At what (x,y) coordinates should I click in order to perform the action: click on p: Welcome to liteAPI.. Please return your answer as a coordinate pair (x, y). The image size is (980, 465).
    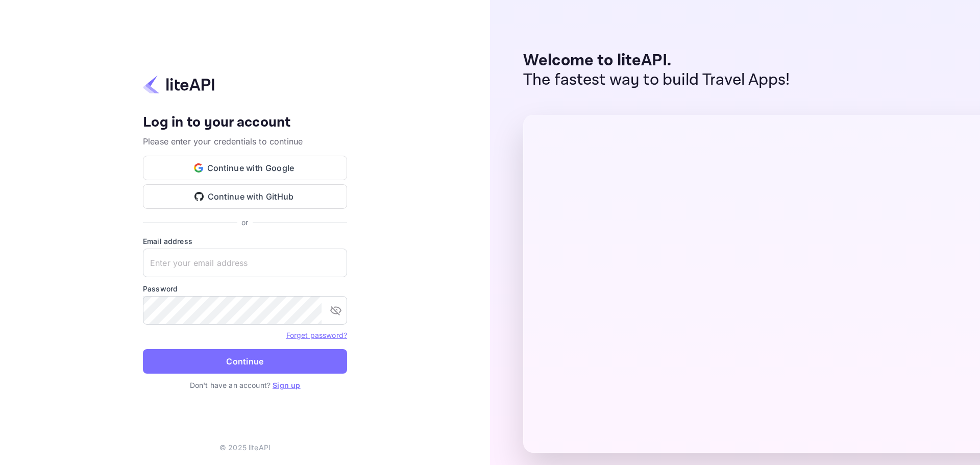
    Looking at the image, I should click on (657, 61).